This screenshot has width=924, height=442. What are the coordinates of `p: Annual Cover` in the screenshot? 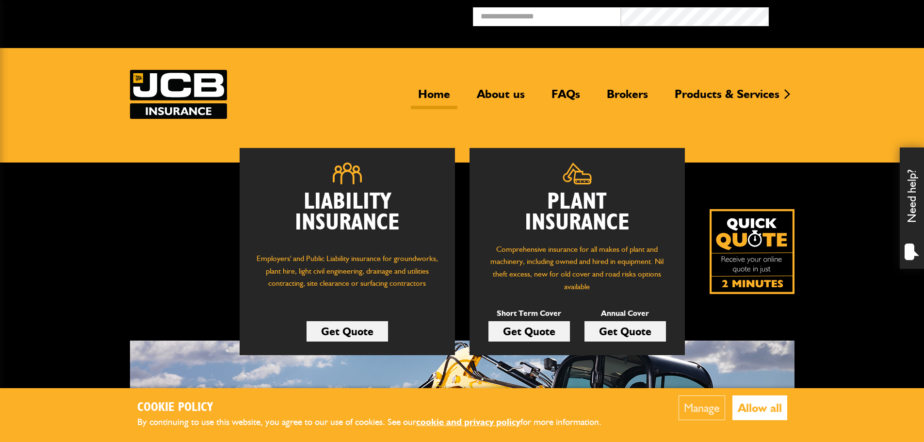 It's located at (625, 313).